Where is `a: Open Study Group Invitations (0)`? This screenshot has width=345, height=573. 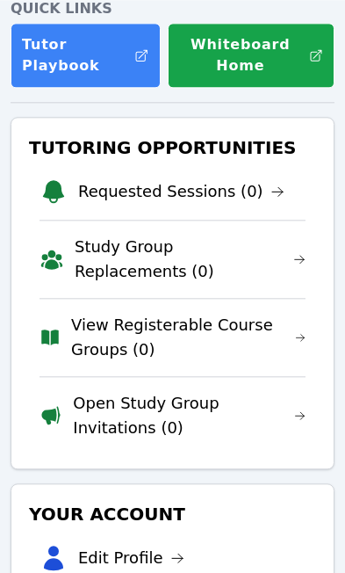 a: Open Study Group Invitations (0) is located at coordinates (189, 416).